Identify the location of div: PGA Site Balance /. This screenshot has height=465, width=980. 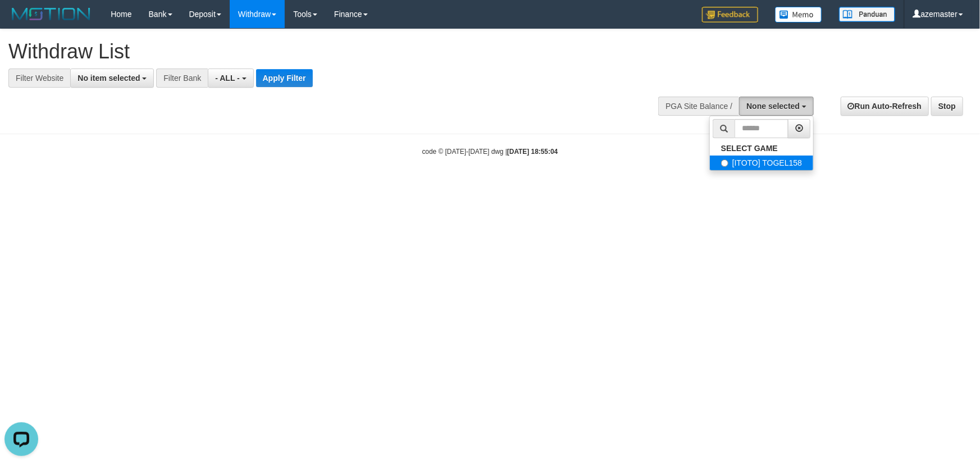
(698, 106).